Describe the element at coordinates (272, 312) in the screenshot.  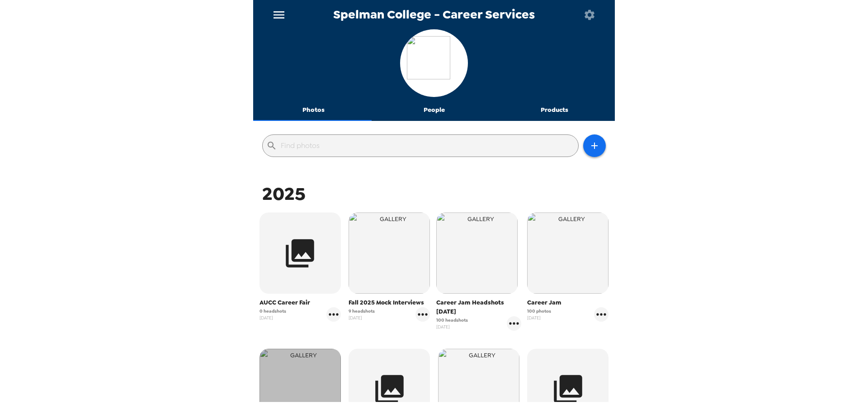
I see `span: 0 headshots` at that location.